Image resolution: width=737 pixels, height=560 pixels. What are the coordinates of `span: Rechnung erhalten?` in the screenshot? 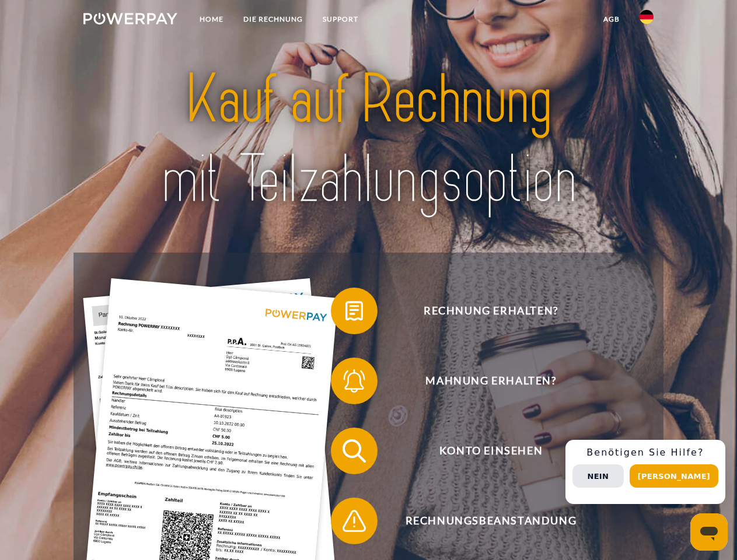 It's located at (491, 311).